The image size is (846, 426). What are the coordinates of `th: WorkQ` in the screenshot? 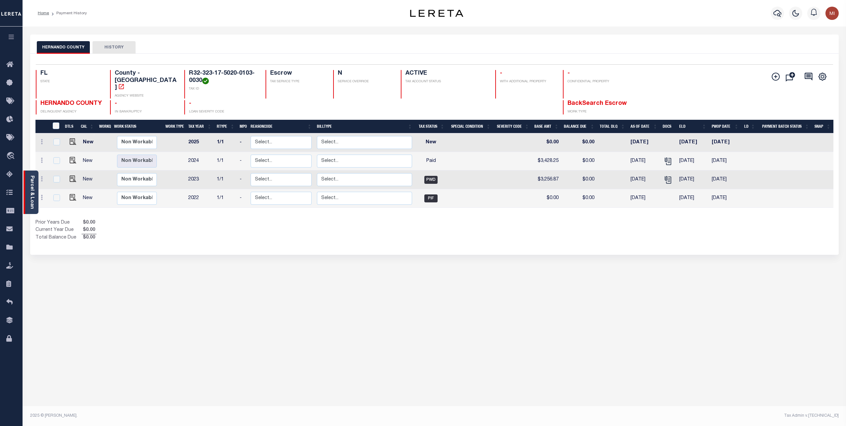 It's located at (104, 126).